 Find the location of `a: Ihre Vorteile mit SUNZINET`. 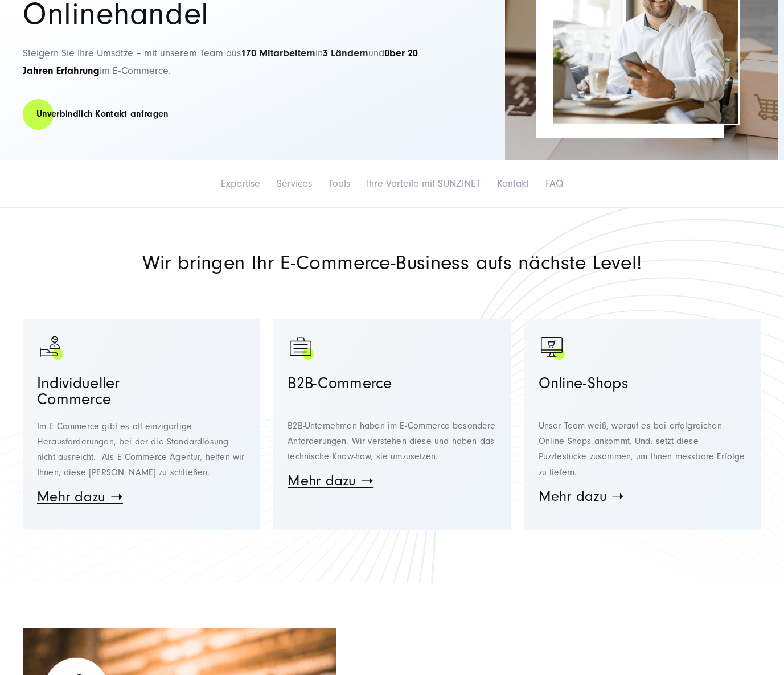

a: Ihre Vorteile mit SUNZINET is located at coordinates (424, 183).